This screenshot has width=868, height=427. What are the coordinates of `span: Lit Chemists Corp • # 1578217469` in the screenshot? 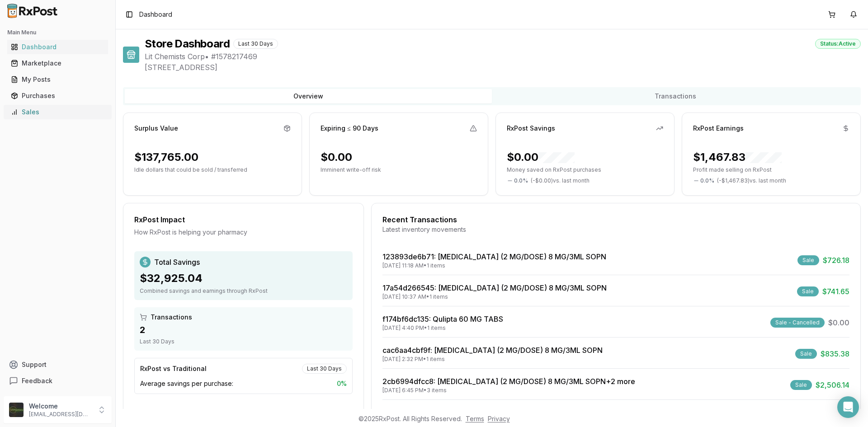 It's located at (503, 57).